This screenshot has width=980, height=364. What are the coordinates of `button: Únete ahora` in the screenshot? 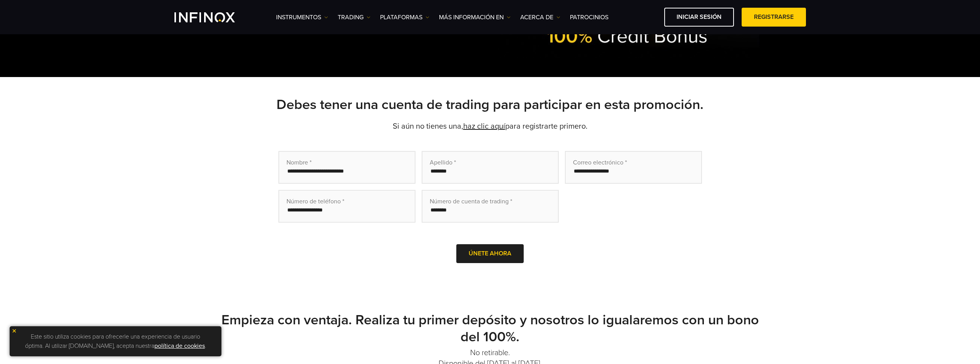 It's located at (490, 254).